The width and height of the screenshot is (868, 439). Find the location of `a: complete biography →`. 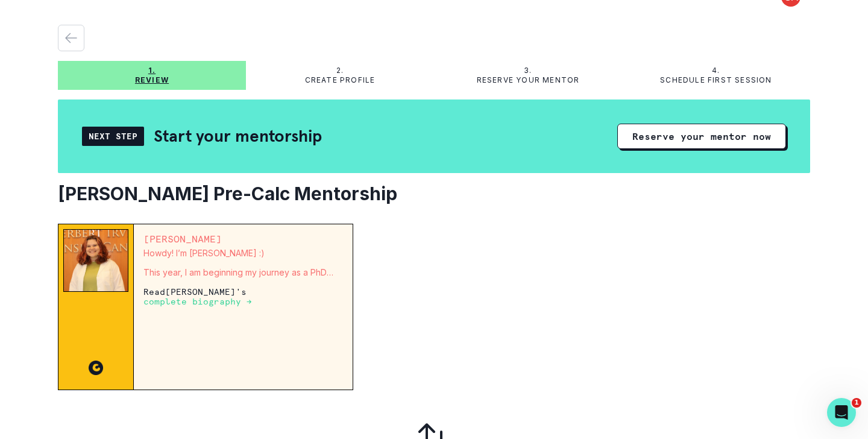

a: complete biography → is located at coordinates (198, 301).